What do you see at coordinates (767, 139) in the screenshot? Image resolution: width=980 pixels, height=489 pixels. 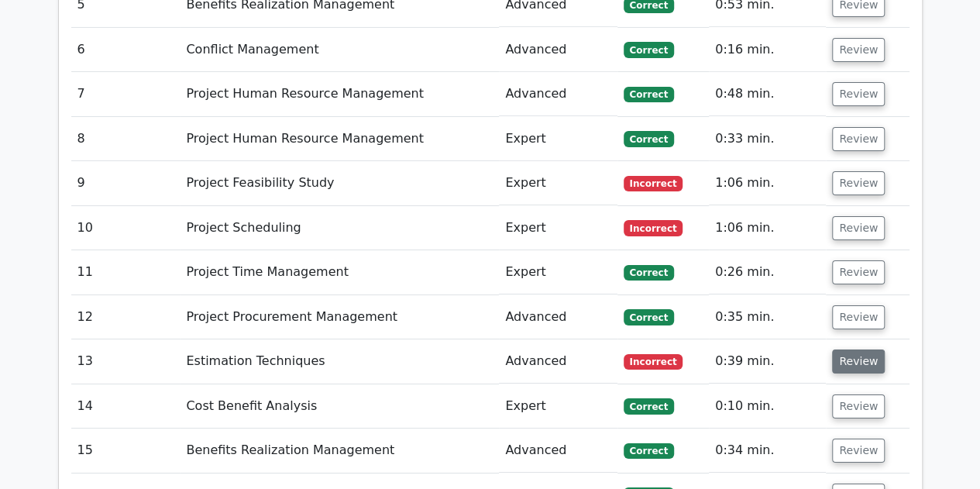 I see `td: 0:33 min.` at bounding box center [767, 139].